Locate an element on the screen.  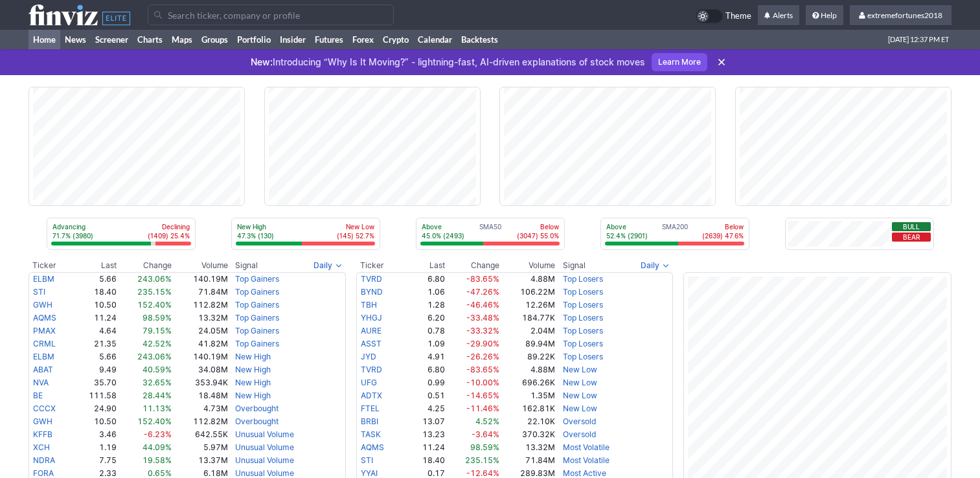
a: ABAT is located at coordinates (43, 369).